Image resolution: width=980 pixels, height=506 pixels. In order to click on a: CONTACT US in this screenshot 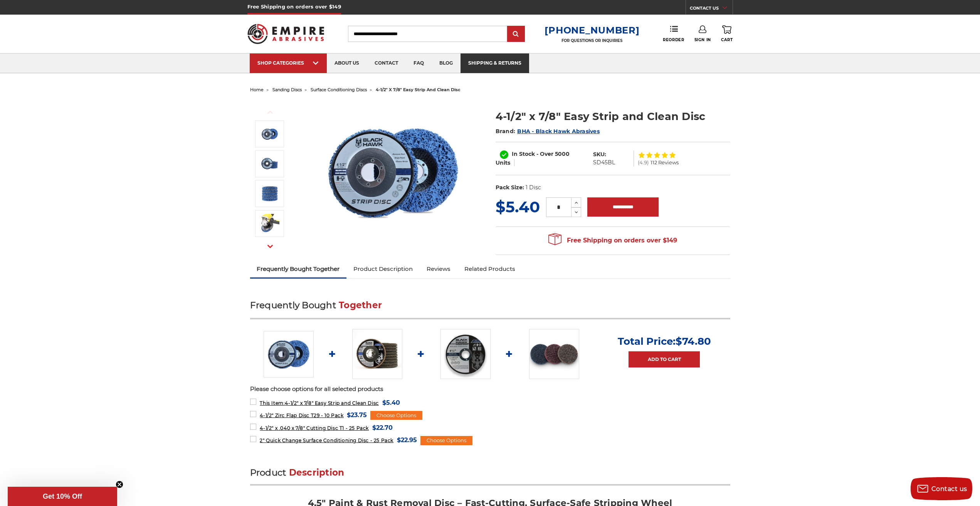, I will do `click(711, 9)`.